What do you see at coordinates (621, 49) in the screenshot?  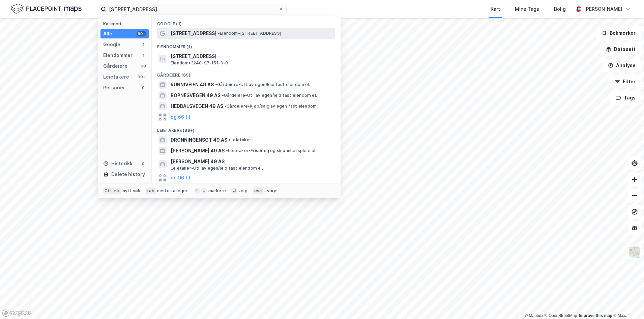 I see `button: Datasett` at bounding box center [621, 49].